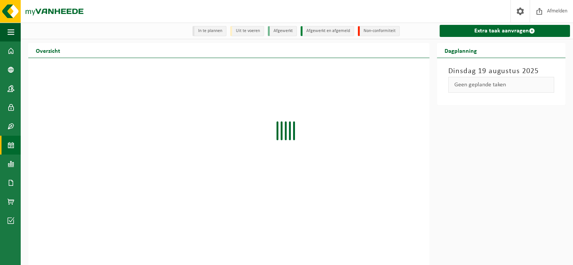 The image size is (573, 265). Describe the element at coordinates (209, 31) in the screenshot. I see `li: In te plannen` at that location.